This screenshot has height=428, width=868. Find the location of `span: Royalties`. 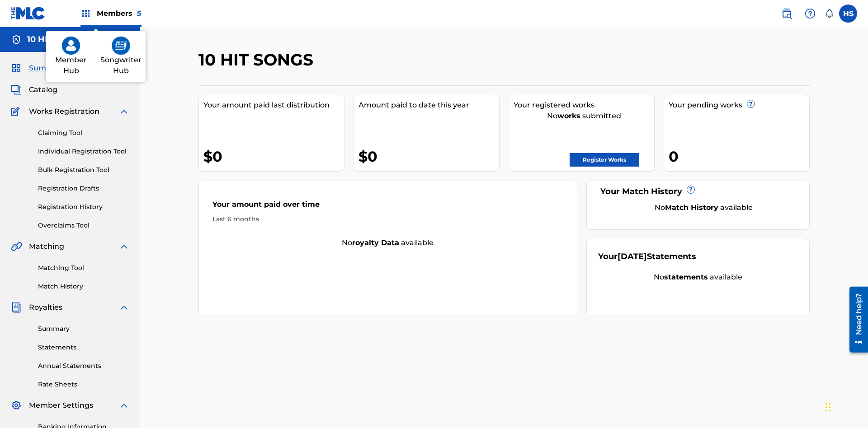

span: Royalties is located at coordinates (45, 308).